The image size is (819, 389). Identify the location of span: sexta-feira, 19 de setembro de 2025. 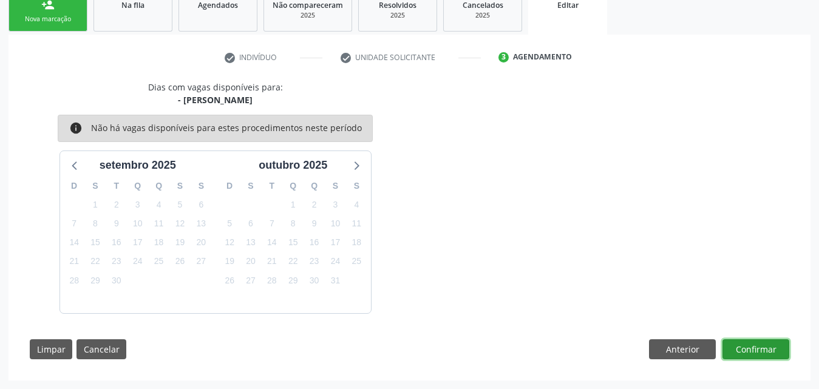
(180, 243).